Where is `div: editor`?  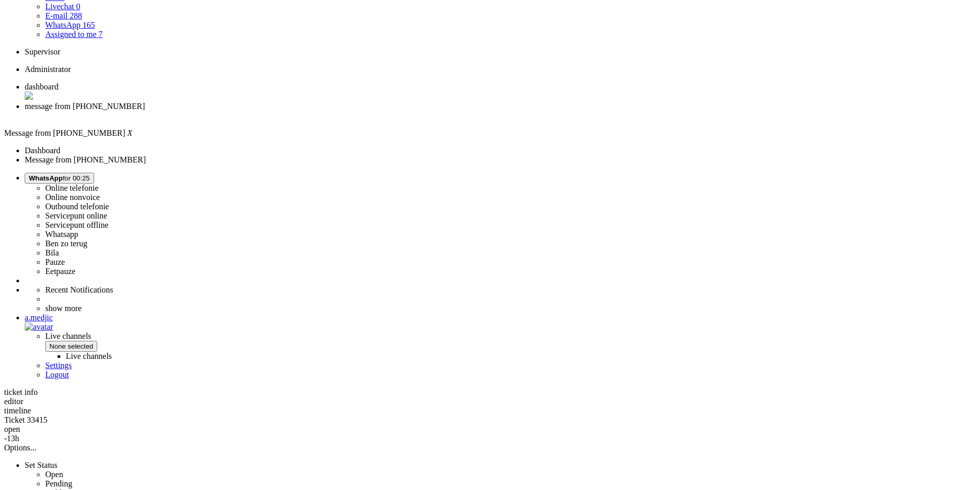
div: editor is located at coordinates (490, 402).